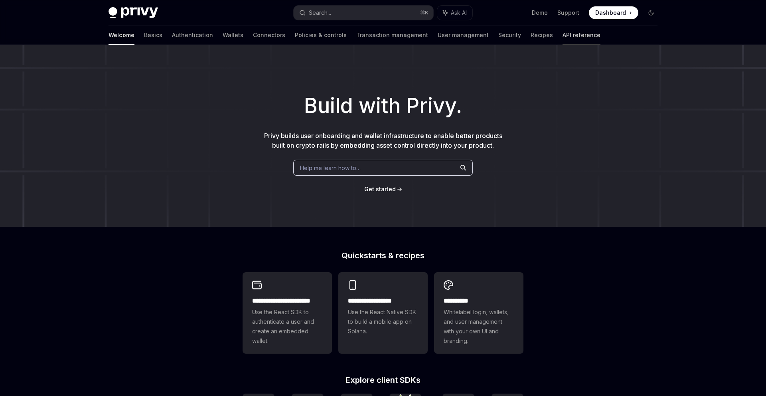 The height and width of the screenshot is (396, 766). Describe the element at coordinates (320, 13) in the screenshot. I see `div: Search...` at that location.